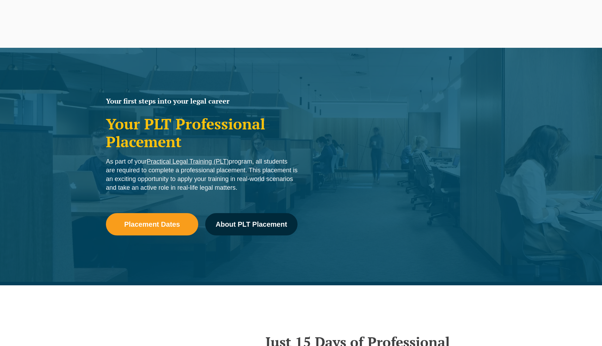 This screenshot has width=602, height=346. What do you see at coordinates (202, 101) in the screenshot?
I see `h2: Your first steps into your legal career` at bounding box center [202, 101].